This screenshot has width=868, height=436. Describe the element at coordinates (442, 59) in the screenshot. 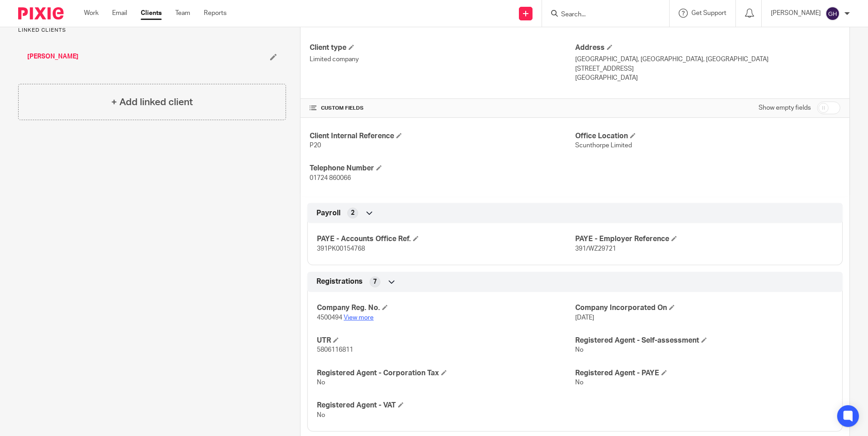

I see `p: Limited company` at that location.